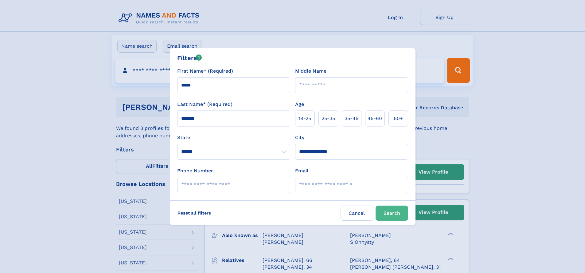 The width and height of the screenshot is (585, 273). I want to click on span: 35‑45, so click(352, 118).